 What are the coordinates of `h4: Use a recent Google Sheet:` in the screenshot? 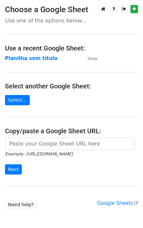 It's located at (71, 48).